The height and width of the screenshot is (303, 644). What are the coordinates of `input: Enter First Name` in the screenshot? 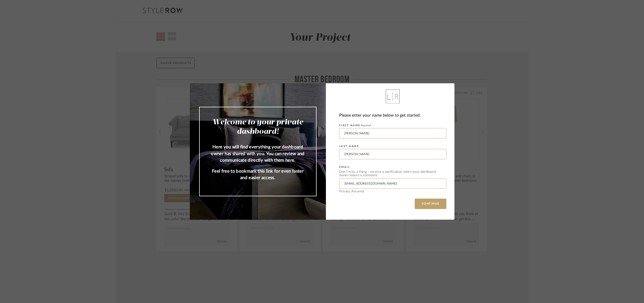 It's located at (393, 133).